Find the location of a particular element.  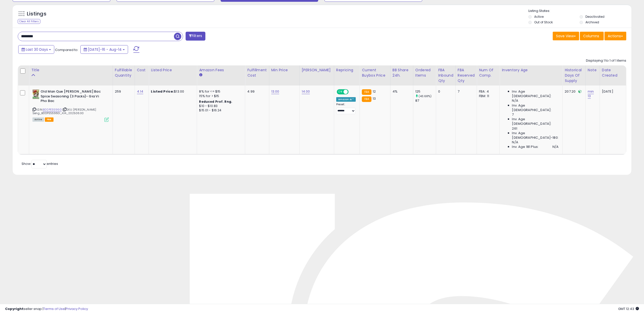

div: Fulfillment Cost is located at coordinates (257, 73).